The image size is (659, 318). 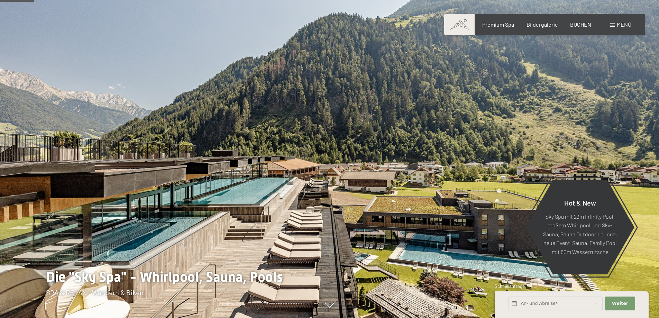 I want to click on p: Sky Spa mit 23m Infinity Pool, großem Whirlpool und Sky-Sauna, Sauna Outdoor Lounge, neue Event-S..., so click(x=580, y=234).